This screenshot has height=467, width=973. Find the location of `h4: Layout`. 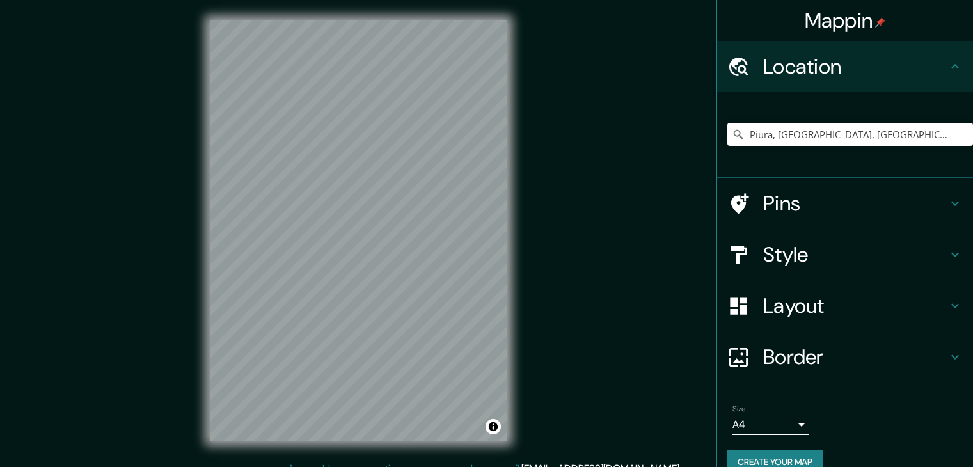

h4: Layout is located at coordinates (856, 306).